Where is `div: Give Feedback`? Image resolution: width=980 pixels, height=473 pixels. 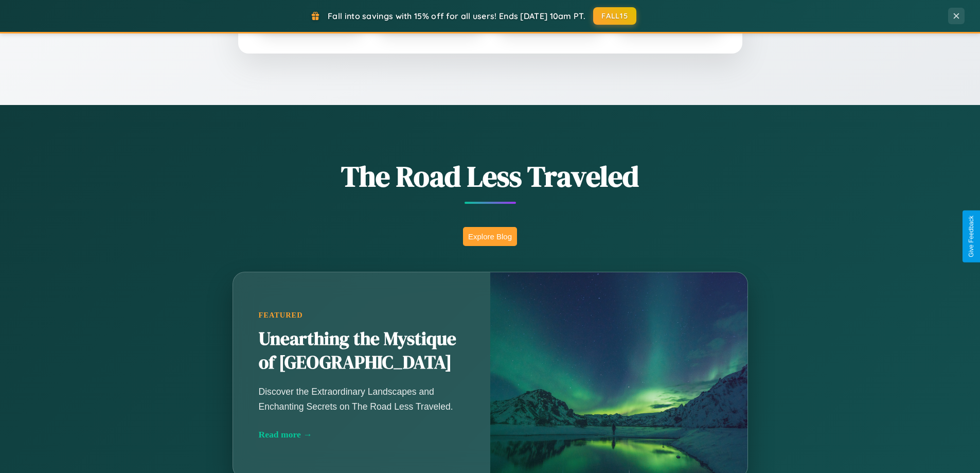
div: Give Feedback is located at coordinates (972, 236).